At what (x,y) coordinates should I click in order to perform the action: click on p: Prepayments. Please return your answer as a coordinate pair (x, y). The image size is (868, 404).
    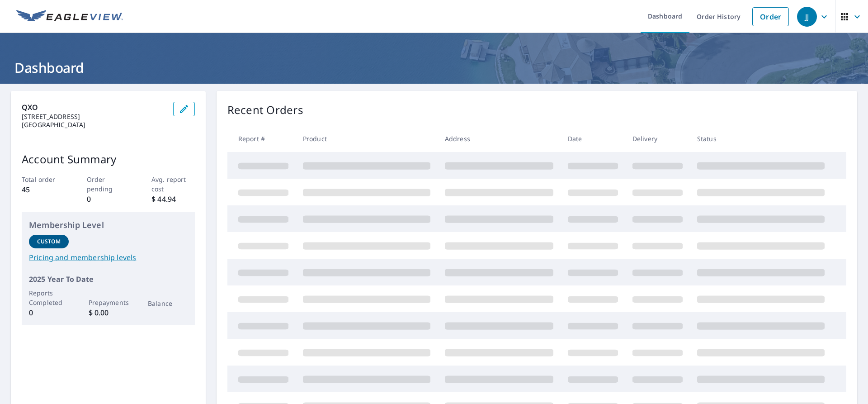
    Looking at the image, I should click on (108, 302).